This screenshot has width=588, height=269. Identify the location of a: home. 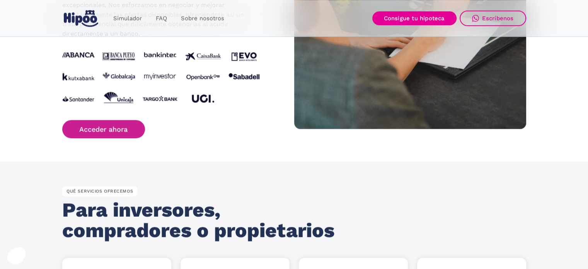
(81, 18).